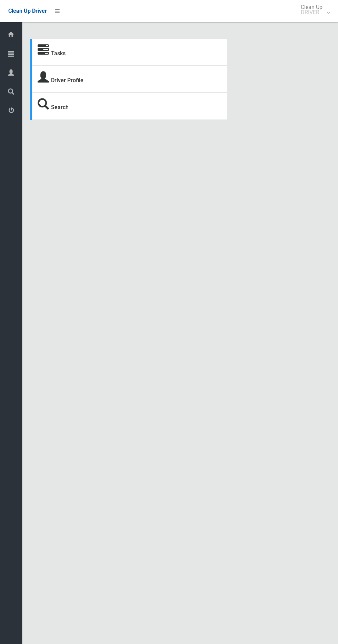 This screenshot has height=644, width=338. I want to click on a: Driver Profile, so click(67, 80).